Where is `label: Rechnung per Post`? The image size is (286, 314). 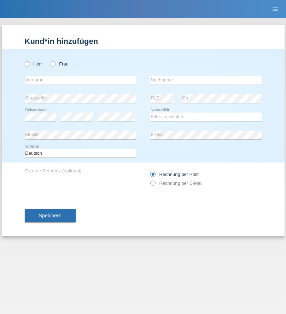 label: Rechnung per Post is located at coordinates (174, 174).